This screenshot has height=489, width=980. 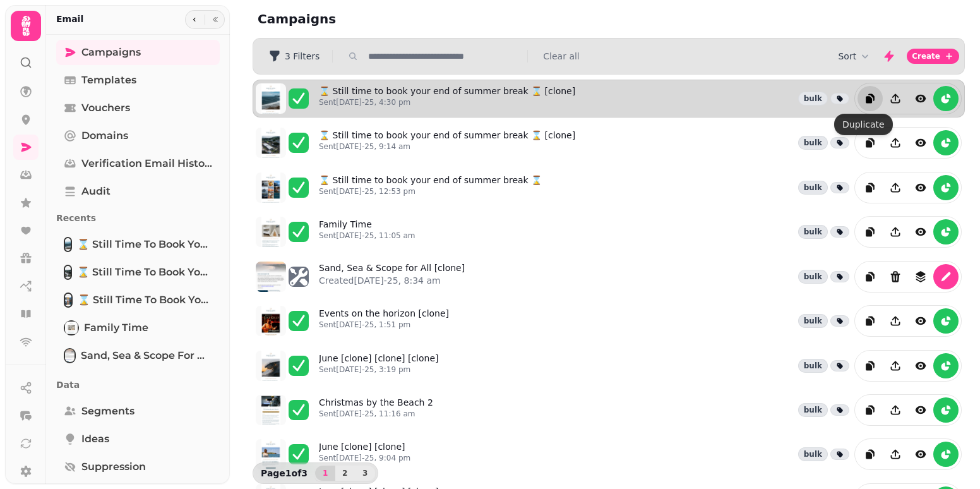 What do you see at coordinates (70, 355) in the screenshot?
I see `img: Sand, Sea & Scope for All [clone]` at bounding box center [70, 355].